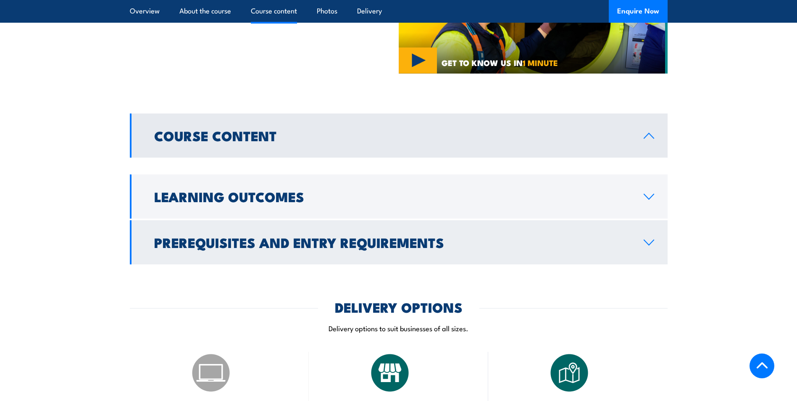  I want to click on a: Prerequisites and Entry Requirements, so click(399, 242).